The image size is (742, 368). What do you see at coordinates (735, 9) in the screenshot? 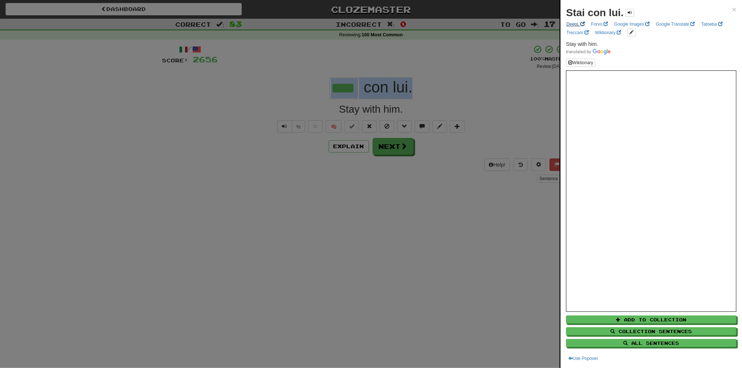
I see `button: Close` at bounding box center [735, 9].